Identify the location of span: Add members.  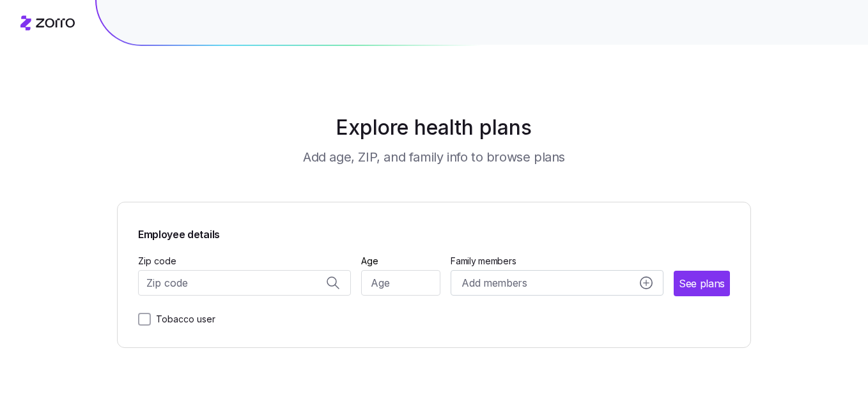
(494, 283).